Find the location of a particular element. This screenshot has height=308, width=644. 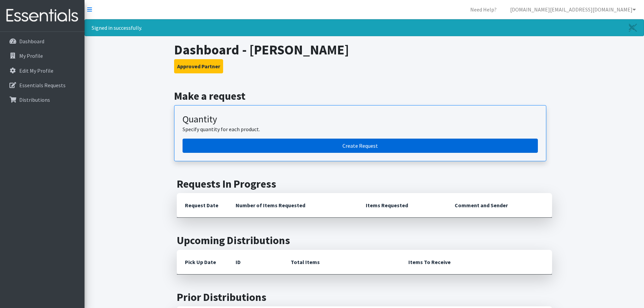

p: Specify quantity for each product. is located at coordinates (360, 129).